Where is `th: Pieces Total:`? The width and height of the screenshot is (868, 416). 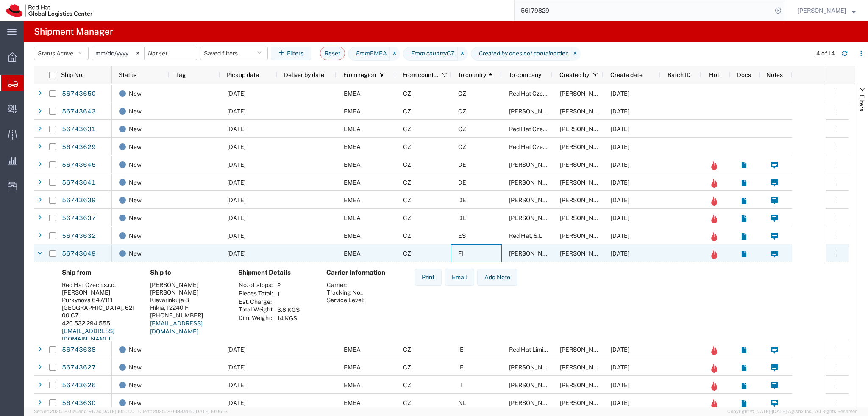 th: Pieces Total: is located at coordinates (256, 294).